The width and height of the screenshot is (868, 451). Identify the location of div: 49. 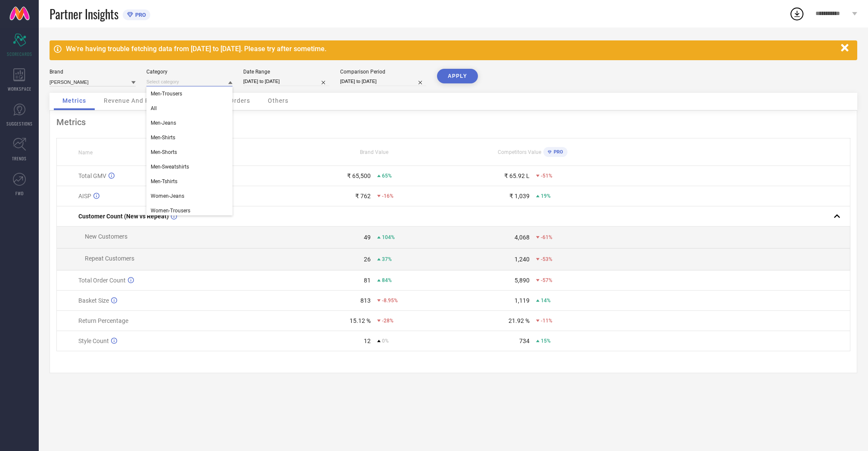
(367, 237).